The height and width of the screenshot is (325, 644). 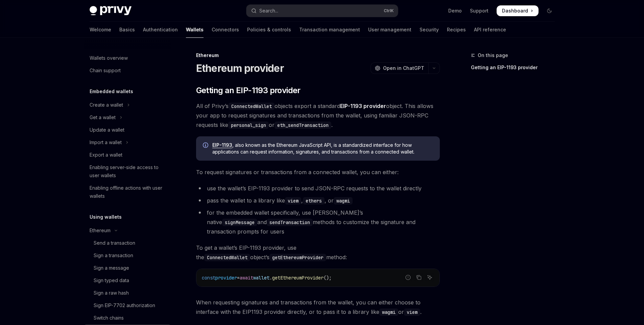 I want to click on button: Toggle Ethereum section, so click(x=127, y=230).